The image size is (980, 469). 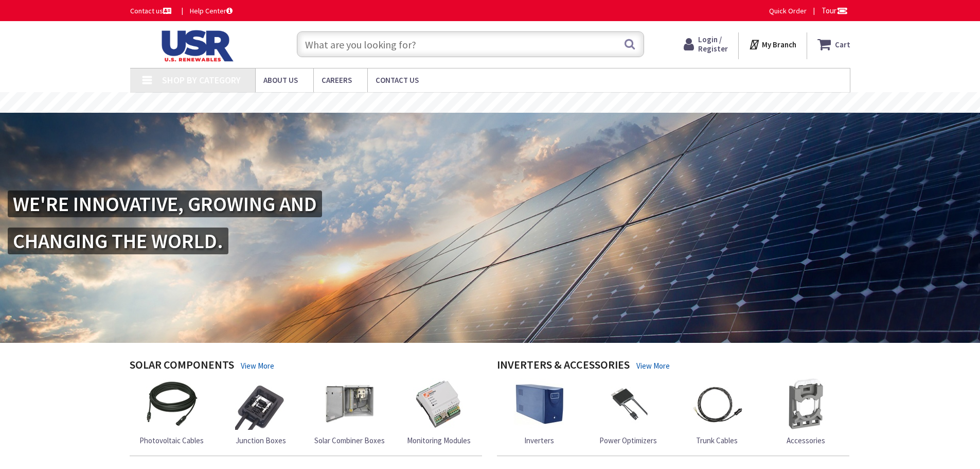 What do you see at coordinates (834, 11) in the screenshot?
I see `span: Tour` at bounding box center [834, 11].